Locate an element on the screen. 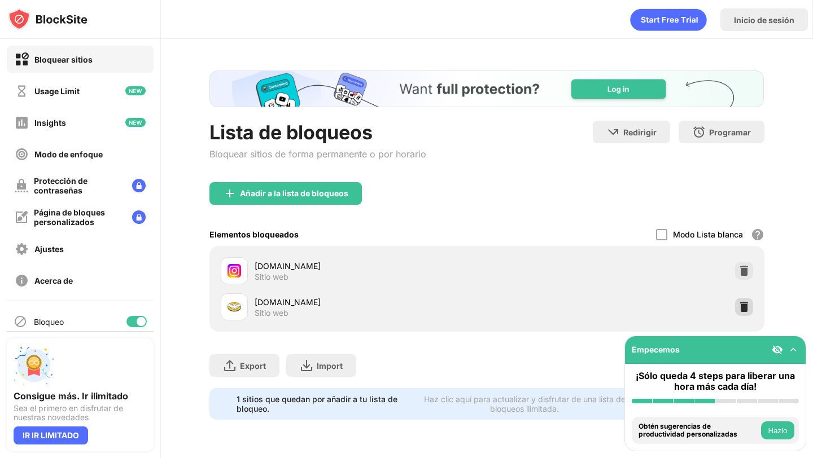  img: password-protection-off.svg is located at coordinates (21, 186).